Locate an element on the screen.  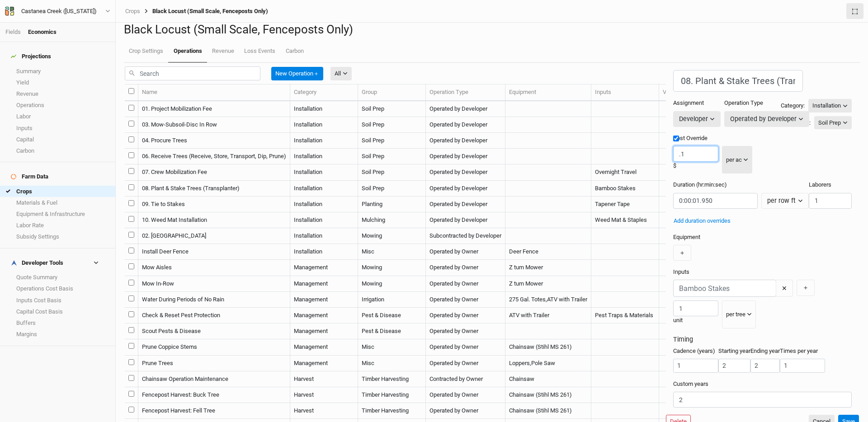
input: 12:34:56 is located at coordinates (715, 201).